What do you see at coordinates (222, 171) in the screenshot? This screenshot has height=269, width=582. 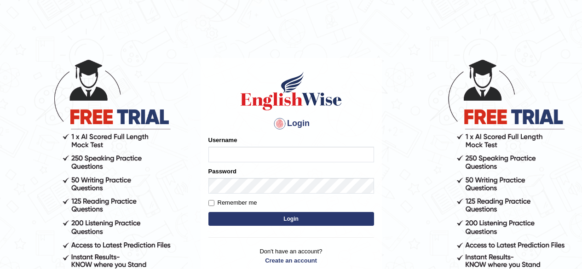 I see `label: Password` at bounding box center [222, 171].